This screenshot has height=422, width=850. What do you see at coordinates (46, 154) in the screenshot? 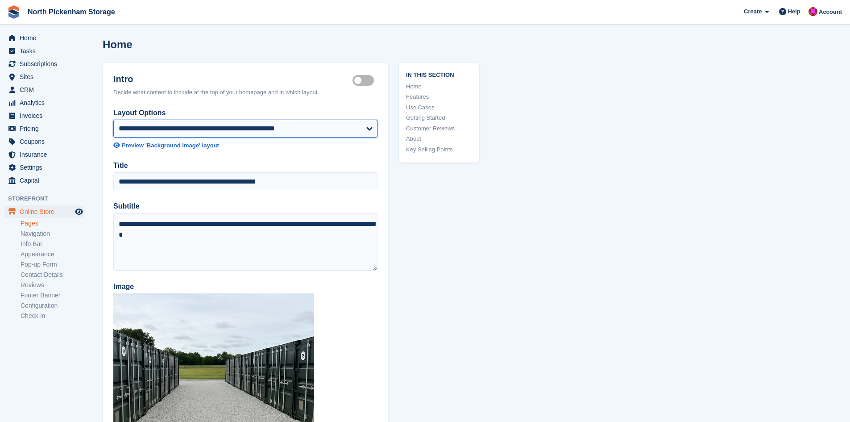
I see `span: Insurance` at bounding box center [46, 154].